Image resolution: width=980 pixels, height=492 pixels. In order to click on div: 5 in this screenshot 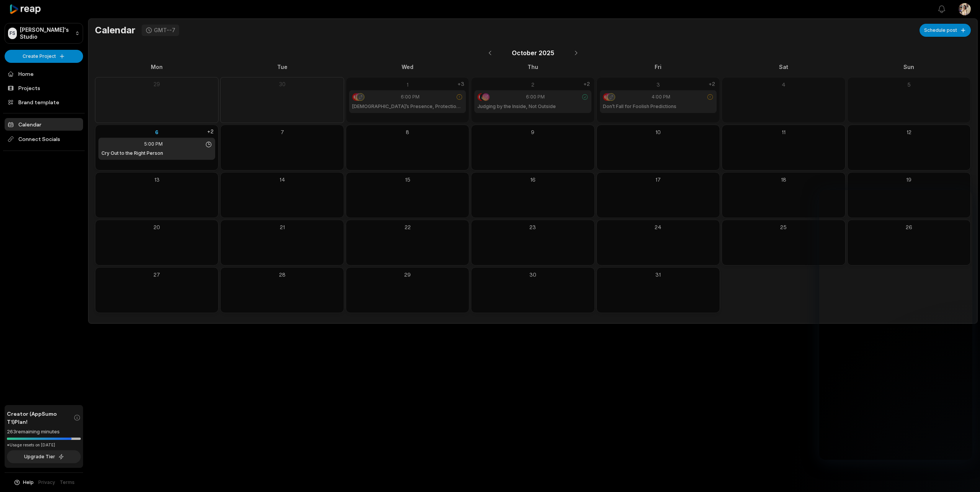, I will do `click(909, 84)`.